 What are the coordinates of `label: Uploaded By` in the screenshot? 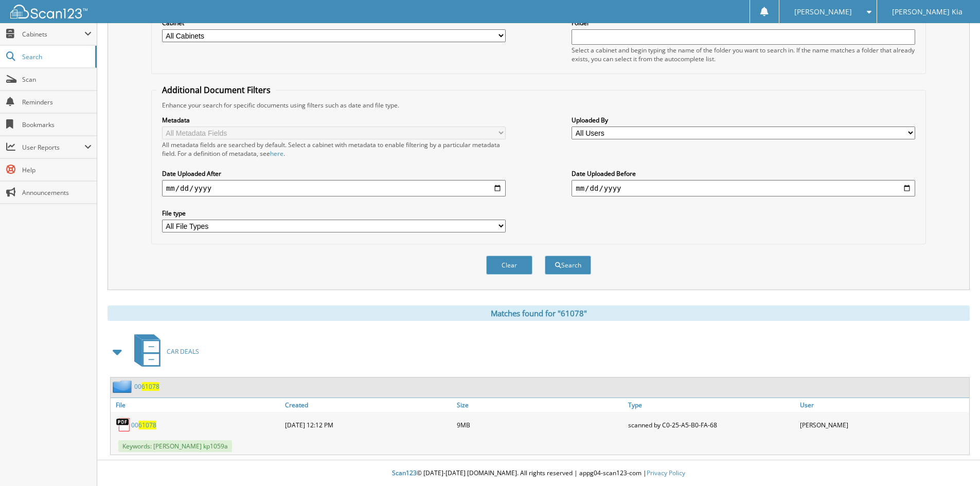 It's located at (744, 120).